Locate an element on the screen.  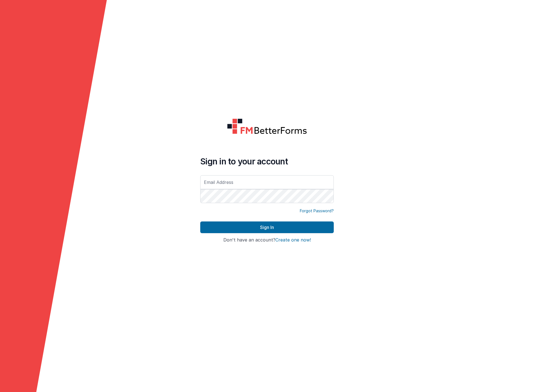
a: Forgot Password? is located at coordinates (317, 211).